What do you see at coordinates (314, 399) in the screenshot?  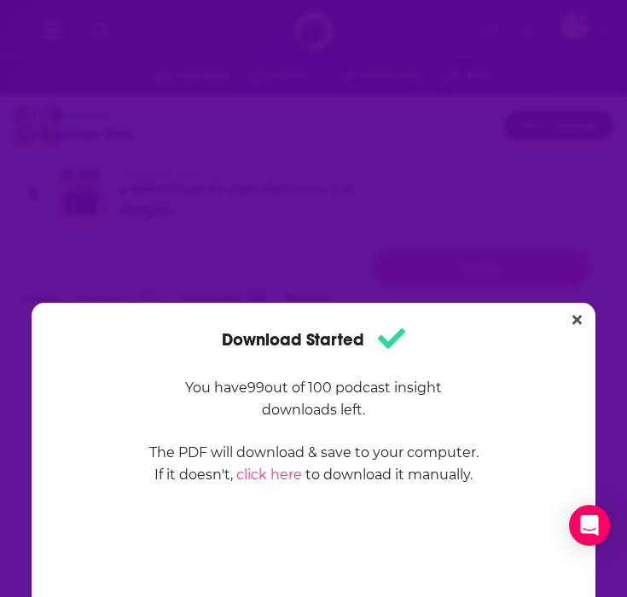 I see `p: You have 99 out of 100 podcast insight downloads left.` at bounding box center [314, 399].